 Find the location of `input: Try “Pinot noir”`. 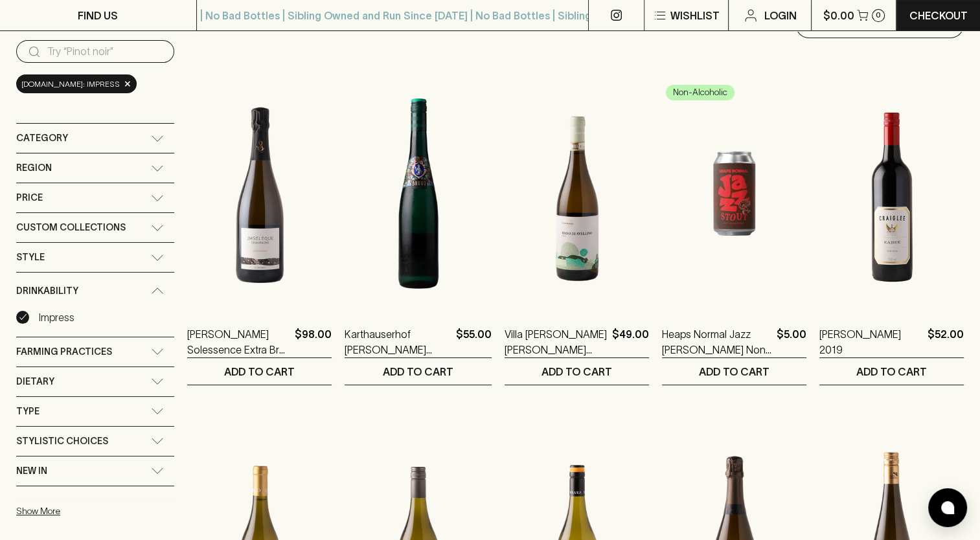

input: Try “Pinot noir” is located at coordinates (105, 52).